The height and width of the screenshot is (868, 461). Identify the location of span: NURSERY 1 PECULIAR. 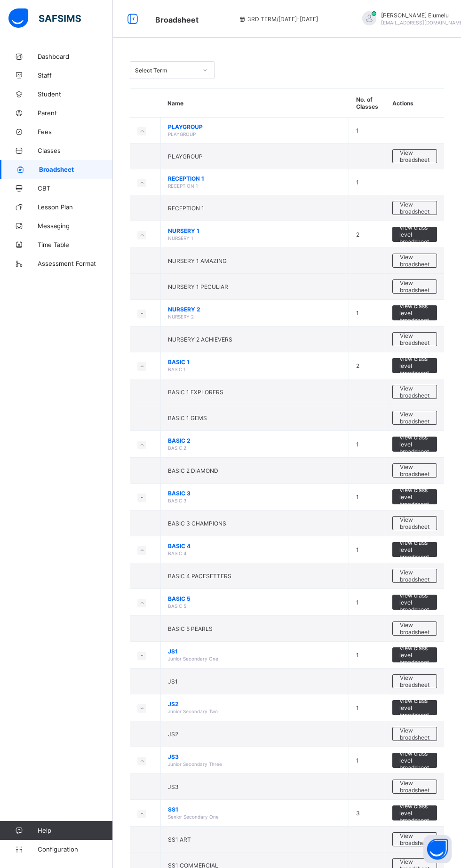
(198, 286).